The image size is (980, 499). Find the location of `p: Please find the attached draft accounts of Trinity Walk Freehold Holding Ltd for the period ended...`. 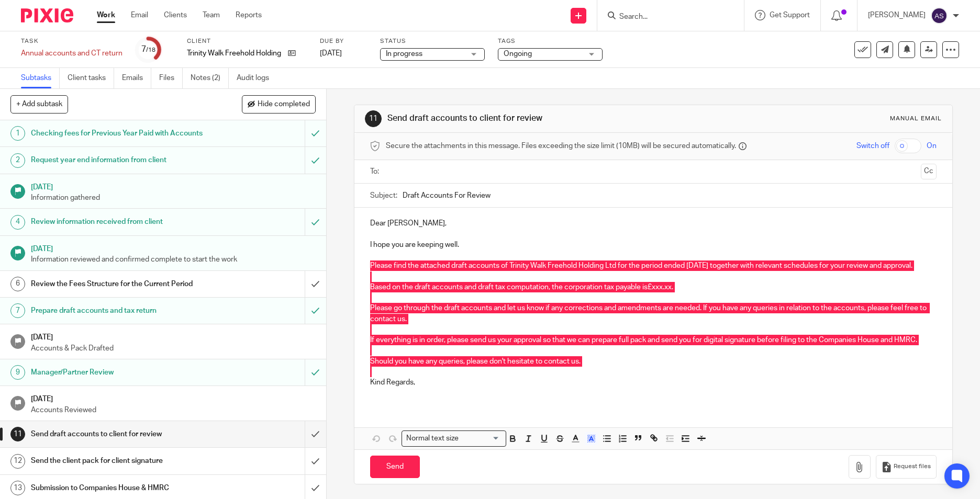

p: Please find the attached draft accounts of Trinity Walk Freehold Holding Ltd for the period ended... is located at coordinates (653, 266).